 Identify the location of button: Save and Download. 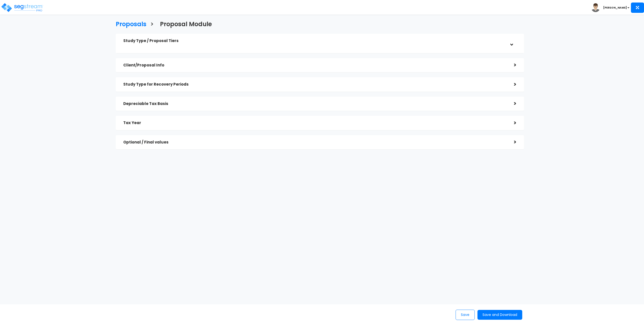
(500, 315).